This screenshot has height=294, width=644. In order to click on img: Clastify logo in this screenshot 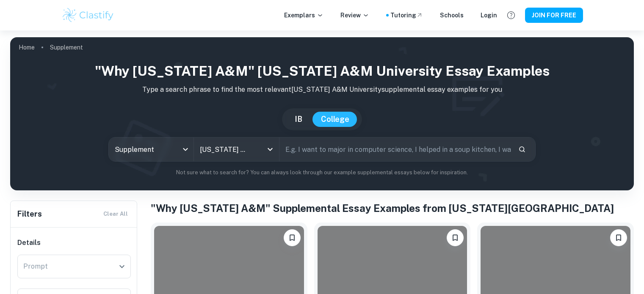, I will do `click(88, 15)`.